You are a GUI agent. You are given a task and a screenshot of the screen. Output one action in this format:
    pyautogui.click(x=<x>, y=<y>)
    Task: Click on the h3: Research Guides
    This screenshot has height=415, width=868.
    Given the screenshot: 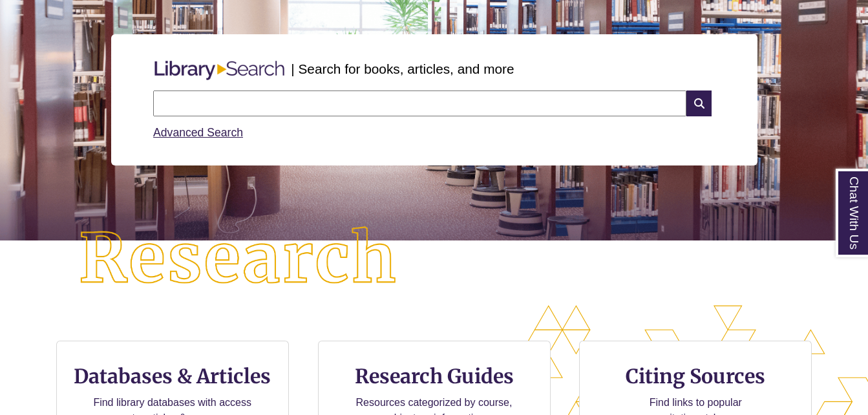 What is the action you would take?
    pyautogui.click(x=435, y=376)
    